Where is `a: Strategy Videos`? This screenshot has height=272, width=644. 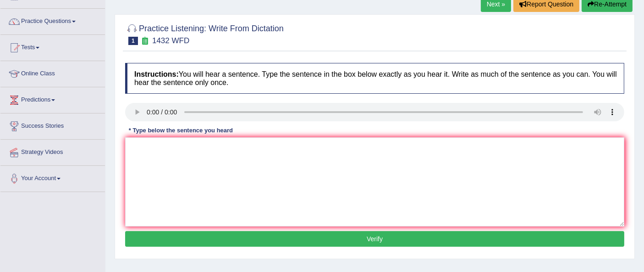 a: Strategy Videos is located at coordinates (52, 151).